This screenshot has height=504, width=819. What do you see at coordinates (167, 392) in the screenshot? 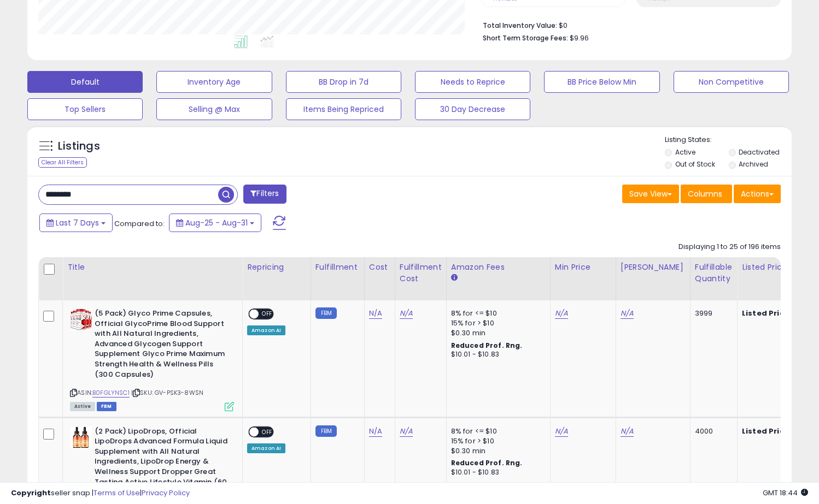
I see `span: | SKU: GV-PSK3-8WSN` at bounding box center [167, 392].